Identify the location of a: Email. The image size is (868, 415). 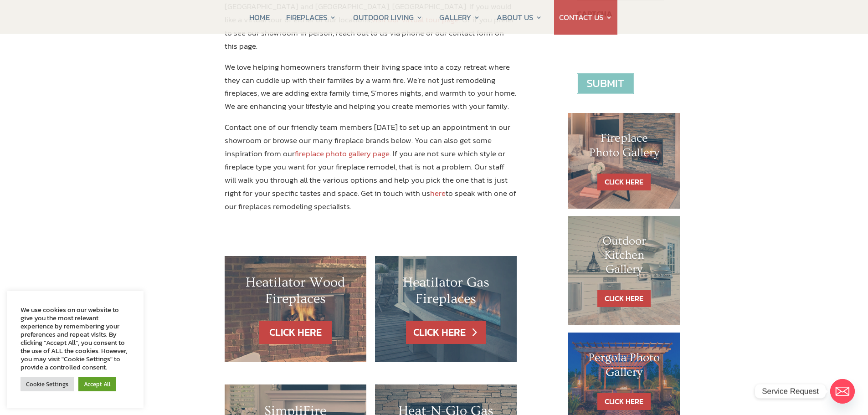
(843, 391).